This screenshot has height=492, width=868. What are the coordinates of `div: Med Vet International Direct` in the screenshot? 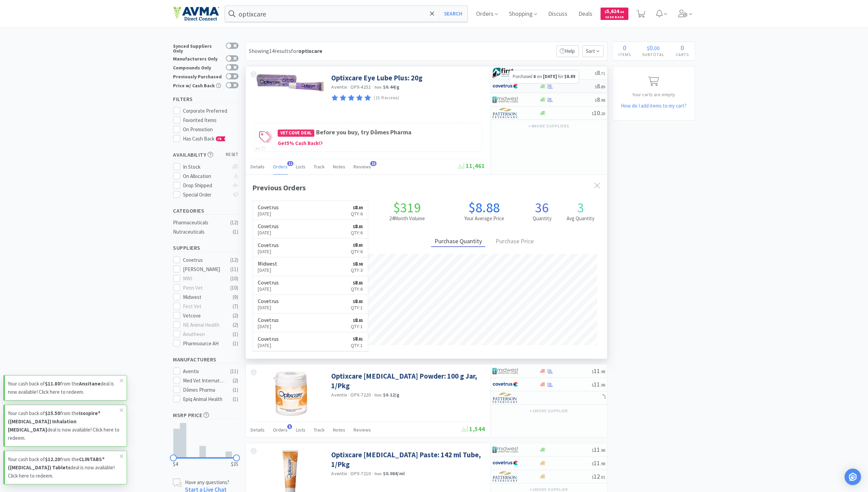 It's located at (204, 380).